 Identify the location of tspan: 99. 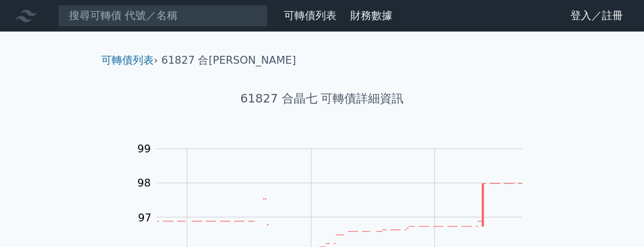
(144, 148).